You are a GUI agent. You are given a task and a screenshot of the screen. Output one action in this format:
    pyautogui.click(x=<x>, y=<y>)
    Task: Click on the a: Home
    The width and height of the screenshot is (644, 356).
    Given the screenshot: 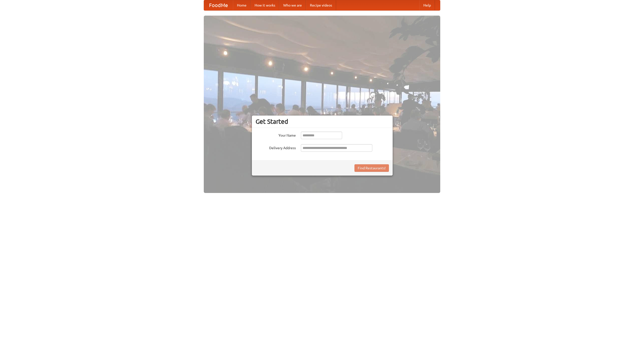 What is the action you would take?
    pyautogui.click(x=242, y=5)
    